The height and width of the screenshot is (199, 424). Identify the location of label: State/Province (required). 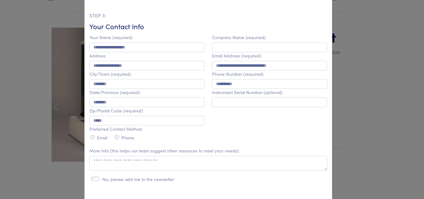
(114, 92).